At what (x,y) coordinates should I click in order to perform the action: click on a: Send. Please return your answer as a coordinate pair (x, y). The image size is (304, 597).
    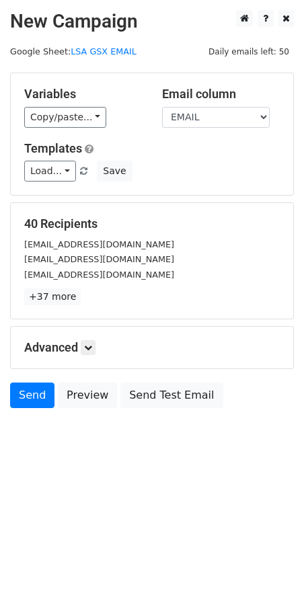
    Looking at the image, I should click on (32, 395).